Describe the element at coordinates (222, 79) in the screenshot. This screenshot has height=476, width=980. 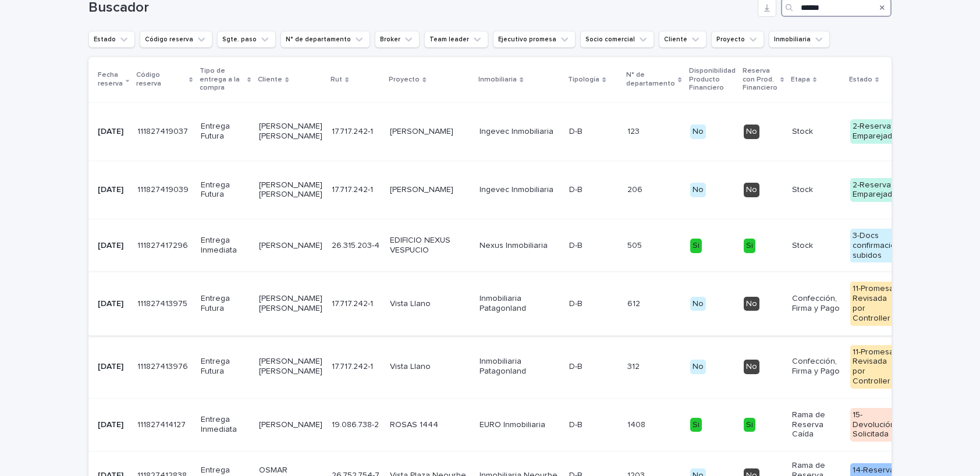
I see `p: Tipo de entrega a la compra` at that location.